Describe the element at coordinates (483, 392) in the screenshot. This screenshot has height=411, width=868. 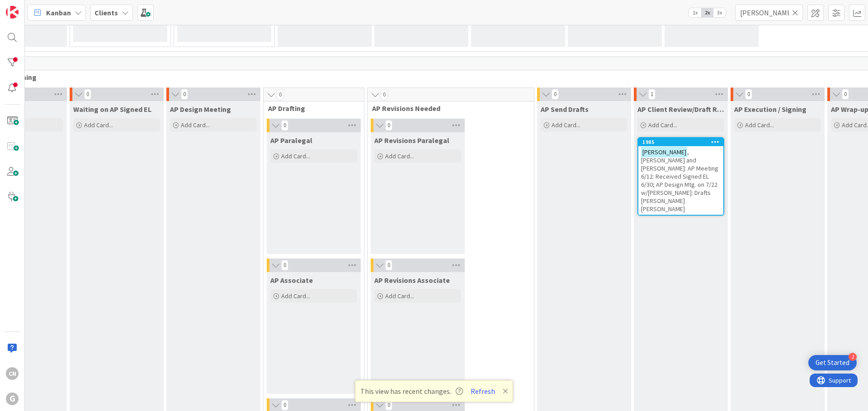
I see `button: Refresh` at that location.